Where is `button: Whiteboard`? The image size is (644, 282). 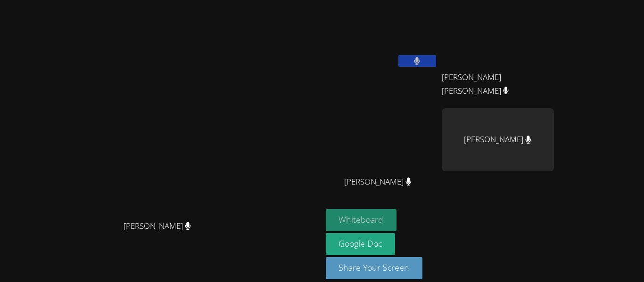
button: Whiteboard is located at coordinates (361, 220).